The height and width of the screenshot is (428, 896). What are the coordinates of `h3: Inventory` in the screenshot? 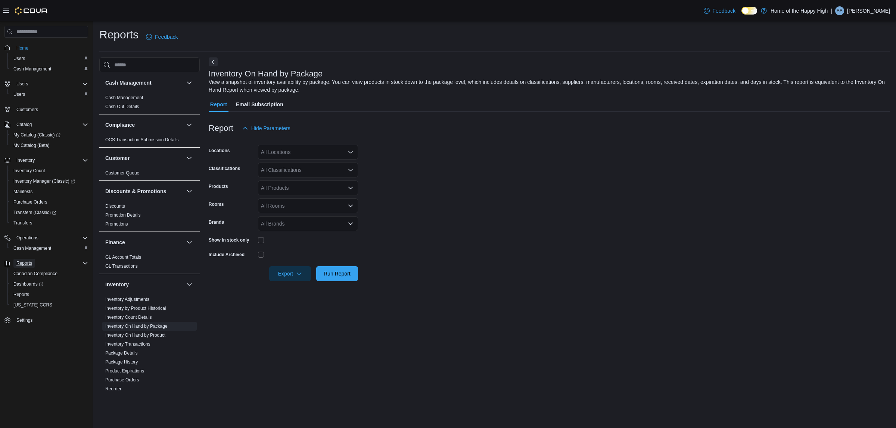 It's located at (117, 285).